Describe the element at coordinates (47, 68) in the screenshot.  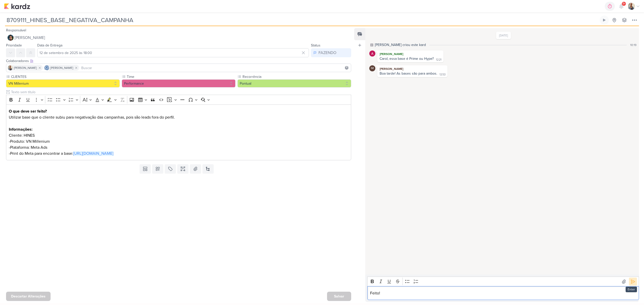
I see `img: Caroline Traven De Andrade` at that location.